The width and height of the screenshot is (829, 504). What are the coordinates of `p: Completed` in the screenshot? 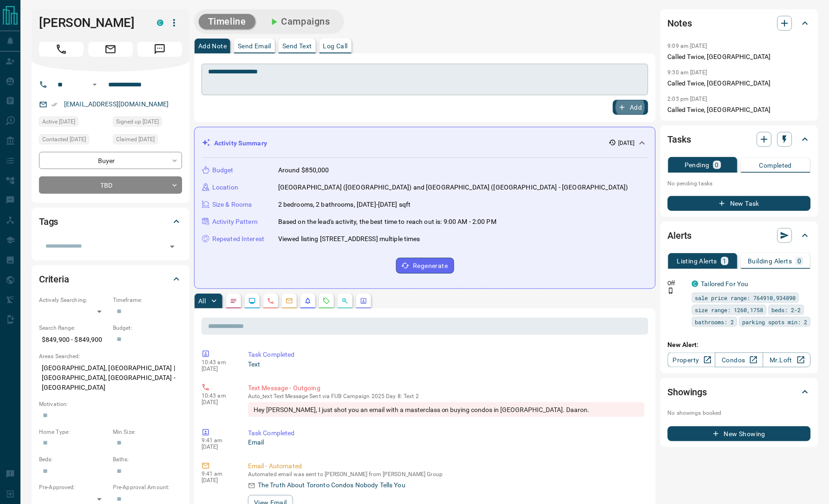 It's located at (775, 166).